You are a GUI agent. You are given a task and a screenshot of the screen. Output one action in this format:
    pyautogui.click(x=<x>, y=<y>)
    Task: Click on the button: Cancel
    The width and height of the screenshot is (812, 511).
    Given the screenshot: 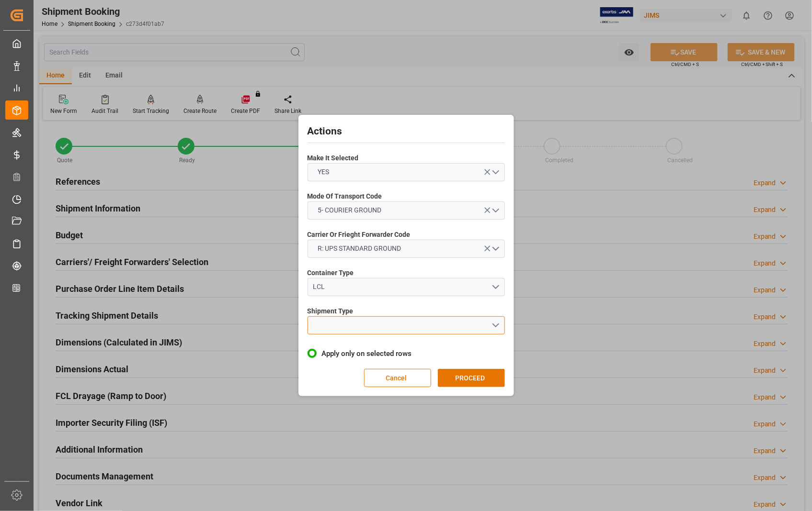 What is the action you would take?
    pyautogui.click(x=398, y=378)
    